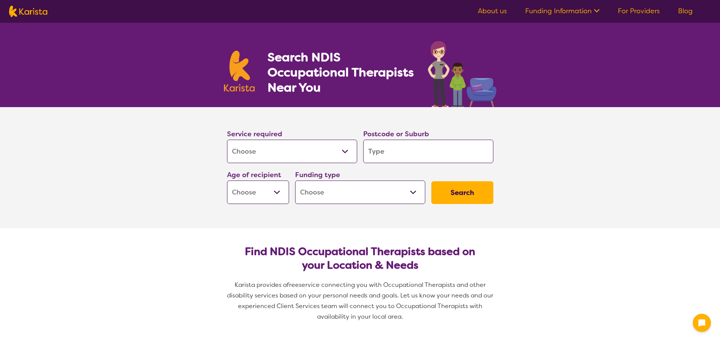  What do you see at coordinates (429, 151) in the screenshot?
I see `input: Type` at bounding box center [429, 151].